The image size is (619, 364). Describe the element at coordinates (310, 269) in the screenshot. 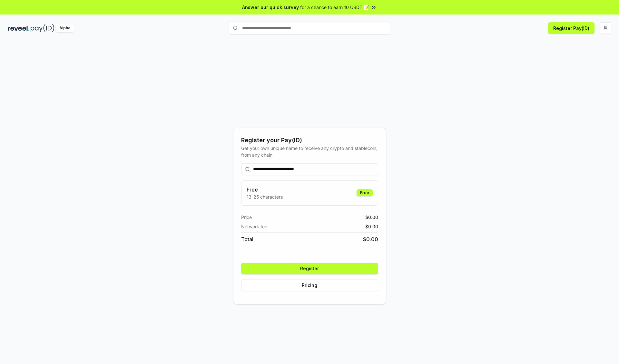

I see `button: Register` at that location.